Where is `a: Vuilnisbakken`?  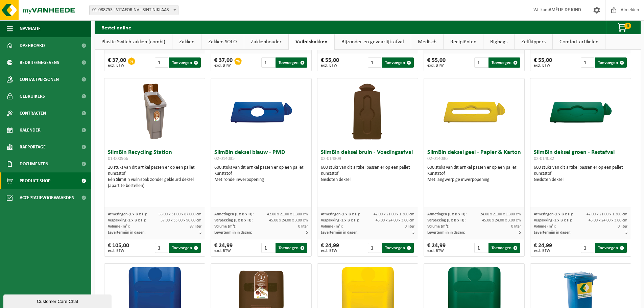 a: Vuilnisbakken is located at coordinates (311, 42).